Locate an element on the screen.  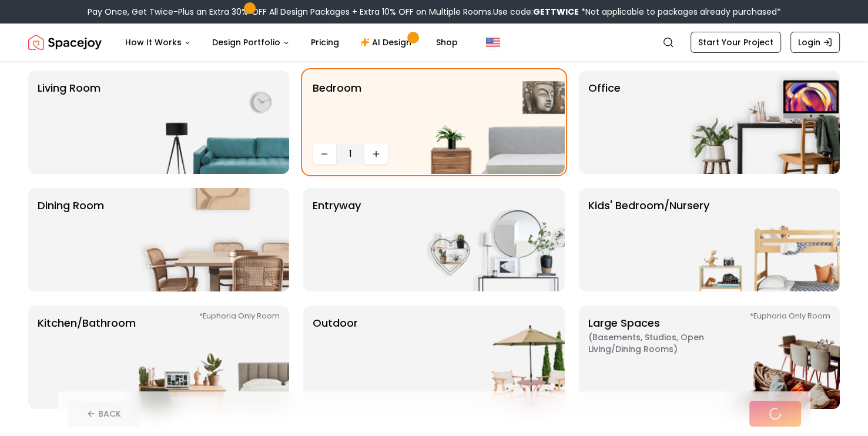
nav: Global is located at coordinates (433, 42).